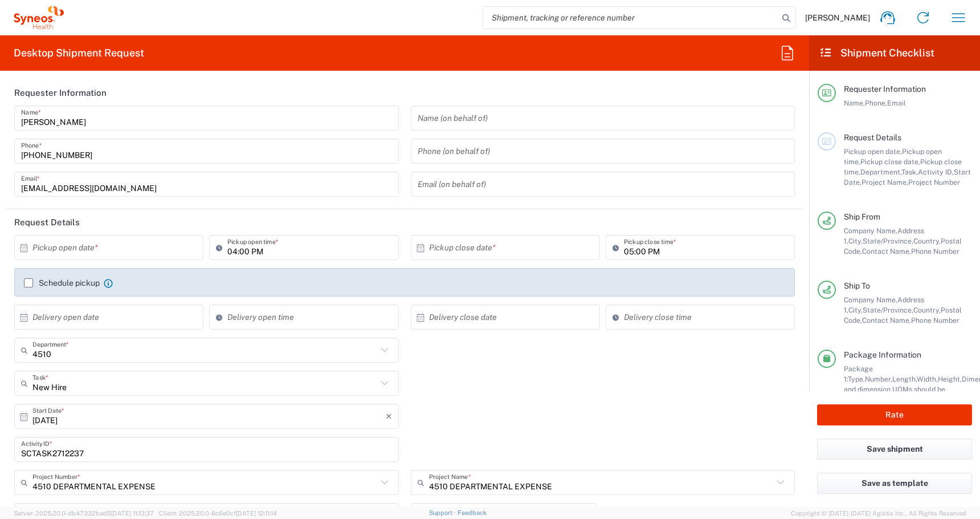 Image resolution: width=980 pixels, height=519 pixels. What do you see at coordinates (472, 512) in the screenshot?
I see `a: Feedback` at bounding box center [472, 512].